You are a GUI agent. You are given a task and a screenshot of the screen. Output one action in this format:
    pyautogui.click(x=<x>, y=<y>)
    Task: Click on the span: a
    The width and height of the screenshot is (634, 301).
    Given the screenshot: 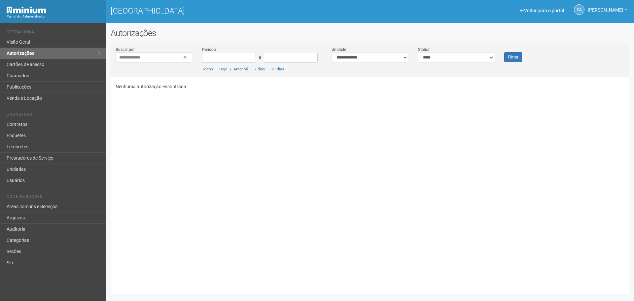 What is the action you would take?
    pyautogui.click(x=260, y=57)
    